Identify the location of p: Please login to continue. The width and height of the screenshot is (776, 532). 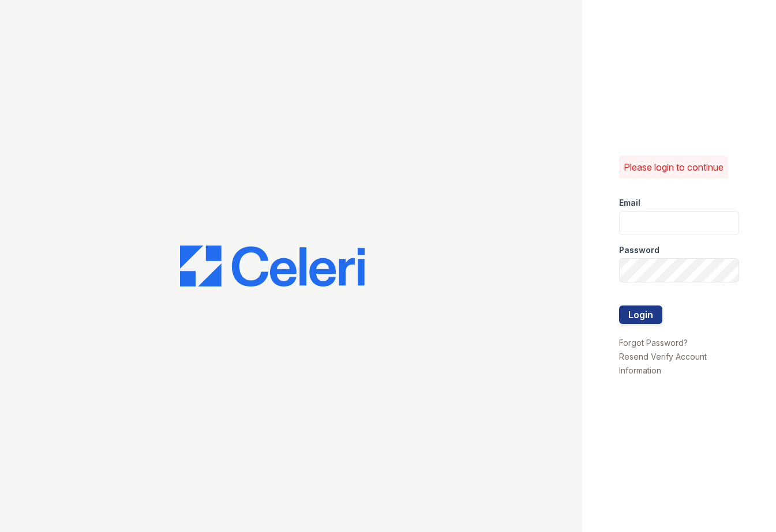
(673, 167).